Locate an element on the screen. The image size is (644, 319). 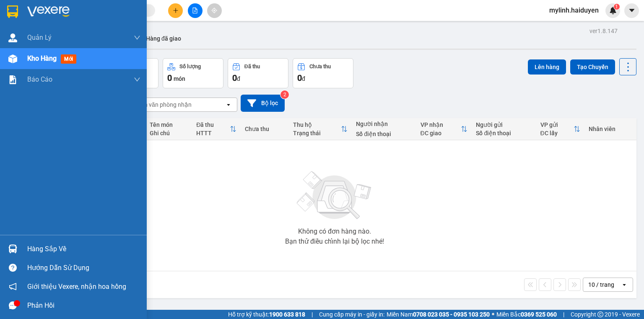
div: Không có đơn hàng nào. is located at coordinates (335, 232).